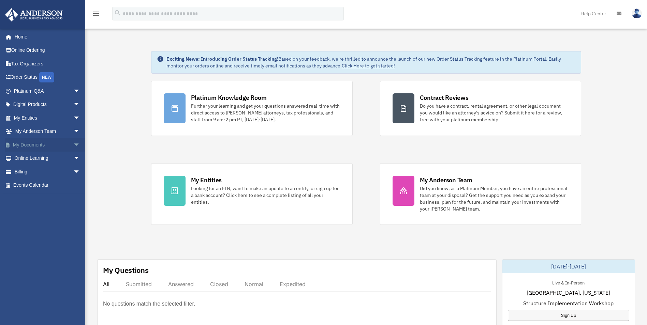 This screenshot has width=647, height=325. What do you see at coordinates (96, 14) in the screenshot?
I see `i: menu` at bounding box center [96, 14].